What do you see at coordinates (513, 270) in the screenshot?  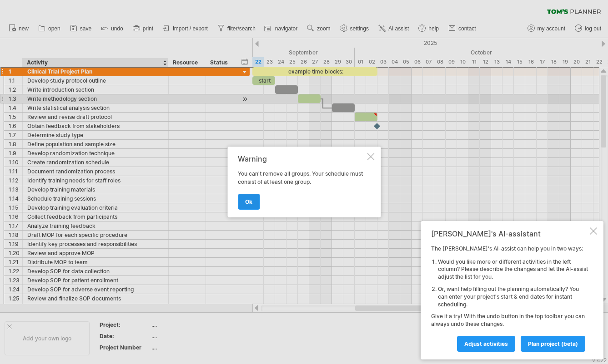 I see `li: Would you like more or different activities in the left column? Please describe the changes and l...` at bounding box center [513, 270].